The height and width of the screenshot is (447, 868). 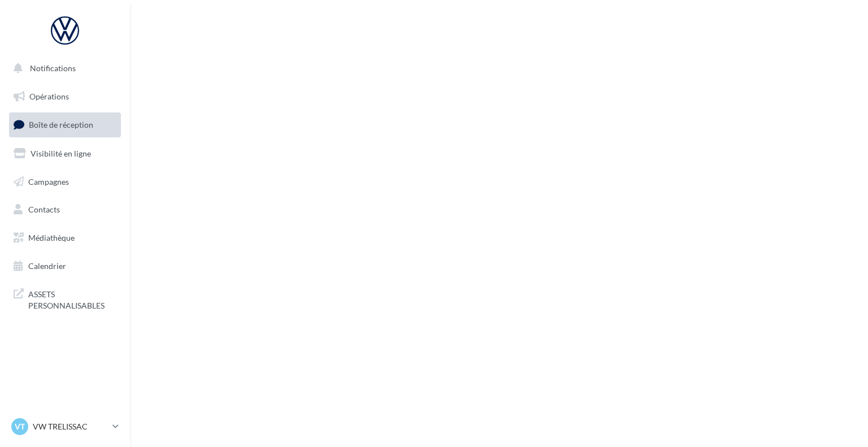 What do you see at coordinates (65, 182) in the screenshot?
I see `a: Campagnes` at bounding box center [65, 182].